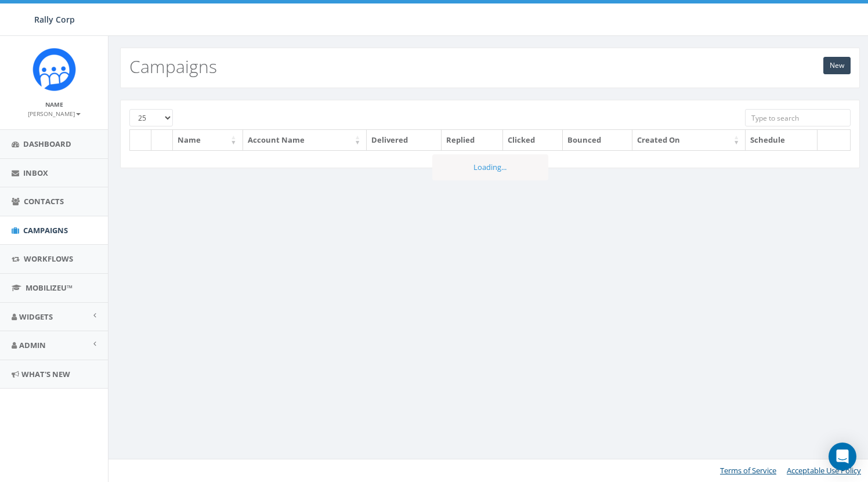  Describe the element at coordinates (473, 140) in the screenshot. I see `th: Replied` at that location.